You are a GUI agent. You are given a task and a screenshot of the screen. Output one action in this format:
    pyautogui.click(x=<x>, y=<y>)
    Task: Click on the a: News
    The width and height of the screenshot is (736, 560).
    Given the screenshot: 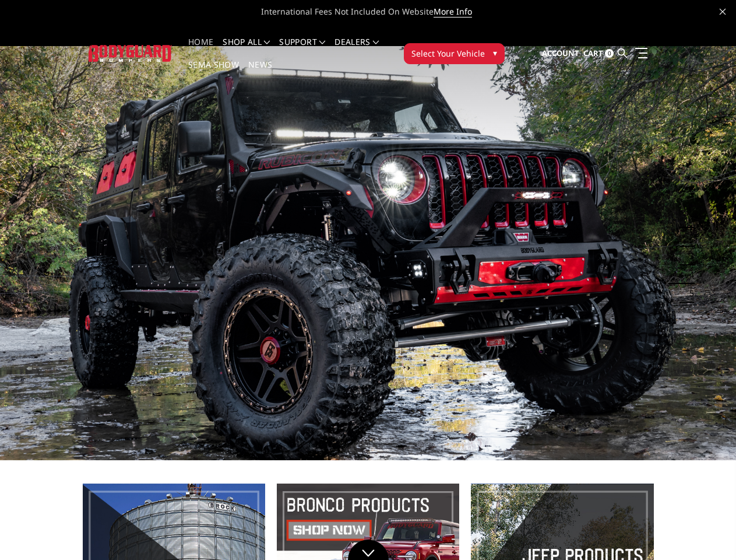 What is the action you would take?
    pyautogui.click(x=260, y=71)
    